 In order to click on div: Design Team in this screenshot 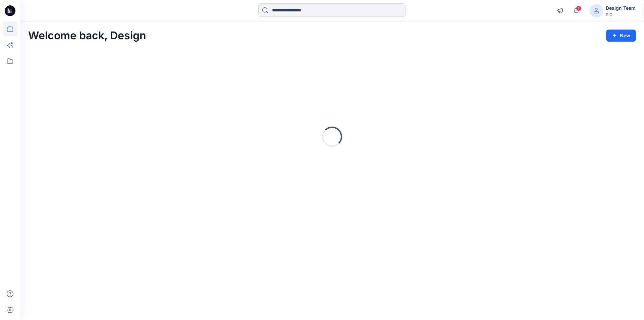, I will do `click(621, 8)`.